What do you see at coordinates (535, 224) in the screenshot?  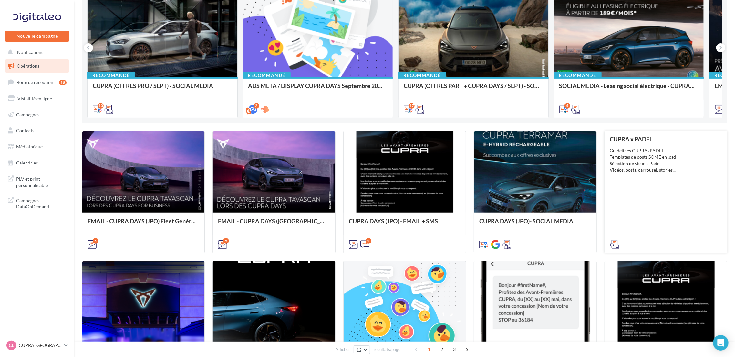 I see `div: CUPRA DAYS (JPO)- SOCIAL MEDIA` at bounding box center [535, 224].